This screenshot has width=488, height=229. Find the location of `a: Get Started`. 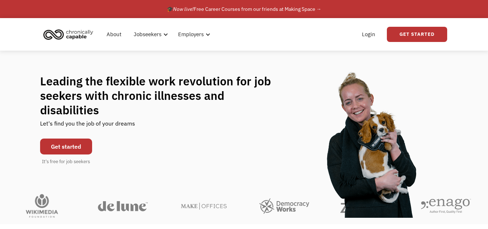

a: Get Started is located at coordinates (417, 34).